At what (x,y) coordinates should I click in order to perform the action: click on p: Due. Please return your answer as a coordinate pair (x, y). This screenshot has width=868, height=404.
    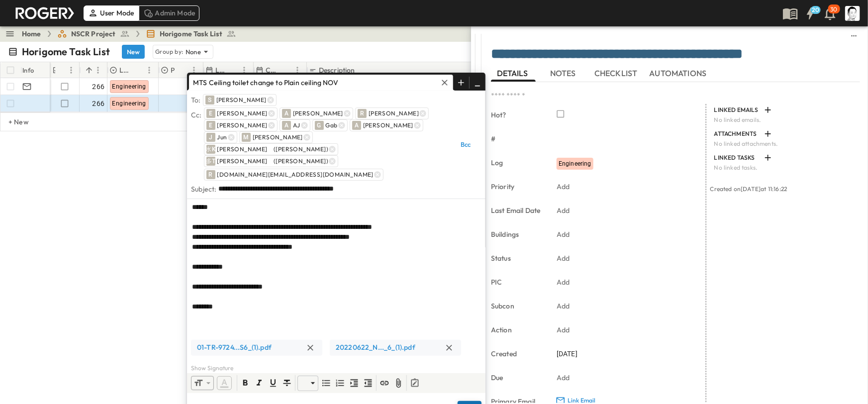
    Looking at the image, I should click on (517, 377).